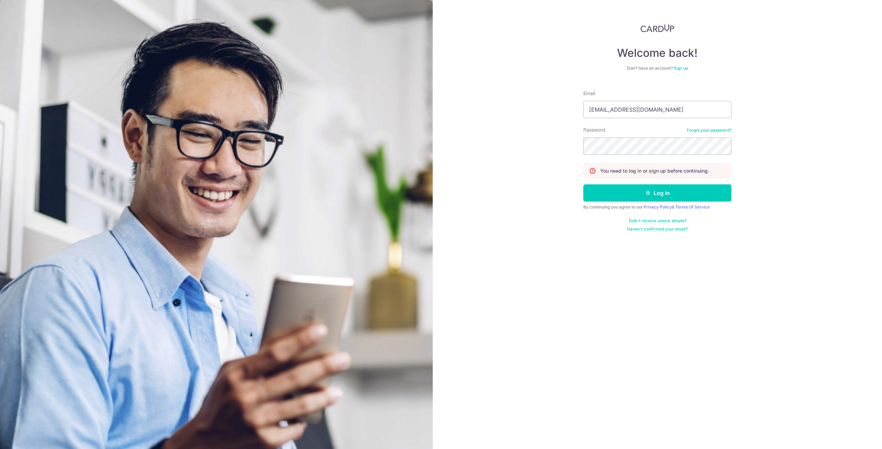 The height and width of the screenshot is (449, 882). Describe the element at coordinates (657, 28) in the screenshot. I see `img: CardUp Logo` at that location.